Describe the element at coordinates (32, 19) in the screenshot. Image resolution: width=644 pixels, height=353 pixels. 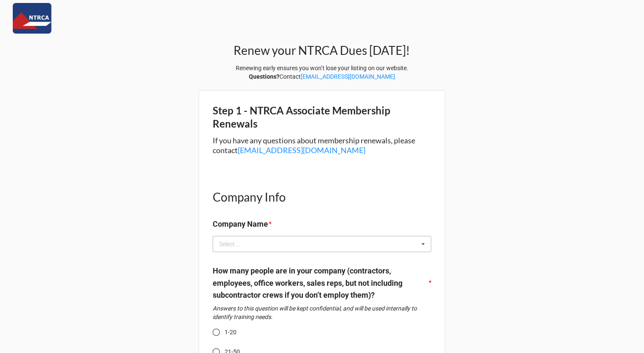
I see `img: user-attachments%2Flegacy%2Fextension-attachments%2FnXgMl3HiPP%2FNTRCA-Transparent-PNG.png` at that location.